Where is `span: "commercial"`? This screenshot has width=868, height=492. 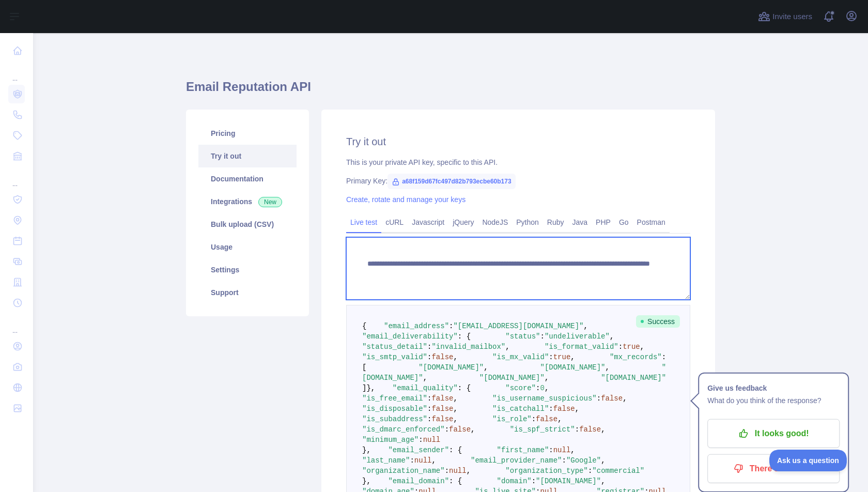
span: "commercial" is located at coordinates (618, 471).